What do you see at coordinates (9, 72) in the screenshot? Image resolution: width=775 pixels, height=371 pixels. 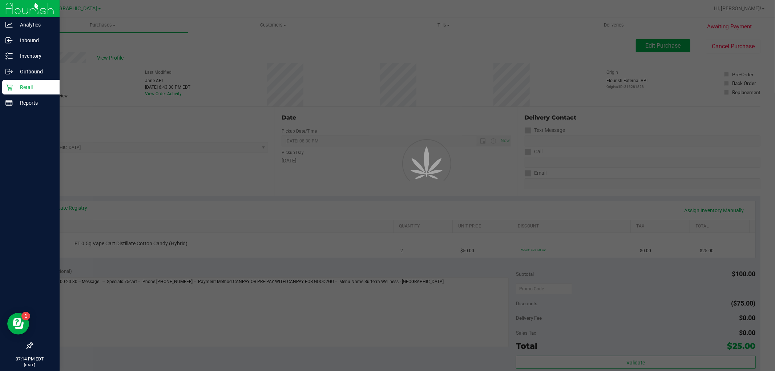 I see `inline-svg: Outbound` at bounding box center [9, 72].